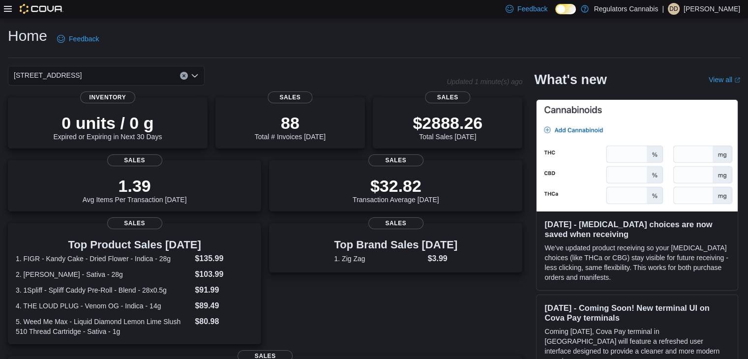  What do you see at coordinates (184, 76) in the screenshot?
I see `button: Clear input` at bounding box center [184, 76].